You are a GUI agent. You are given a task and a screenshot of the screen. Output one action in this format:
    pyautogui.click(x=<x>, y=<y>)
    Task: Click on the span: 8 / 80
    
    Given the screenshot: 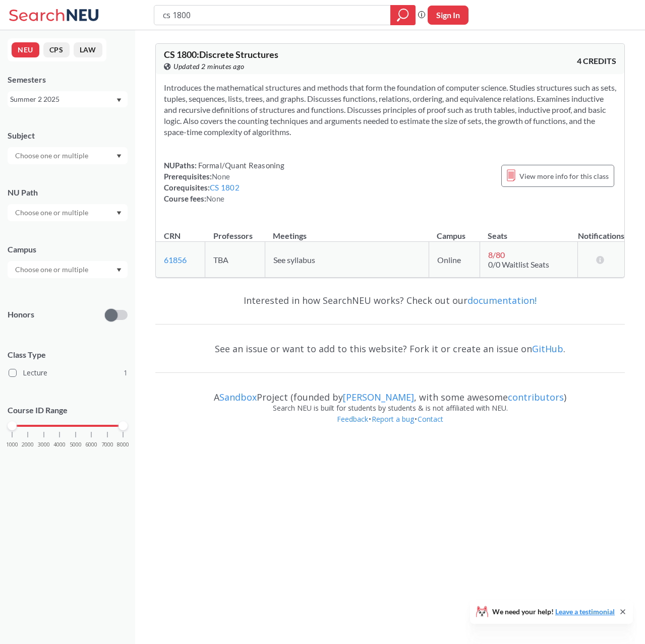 What is the action you would take?
    pyautogui.click(x=496, y=255)
    